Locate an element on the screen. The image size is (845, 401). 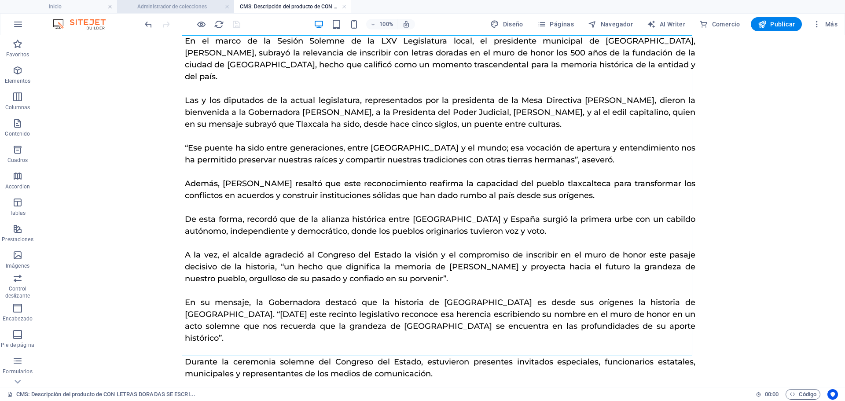
span: Diseño is located at coordinates (506, 24).